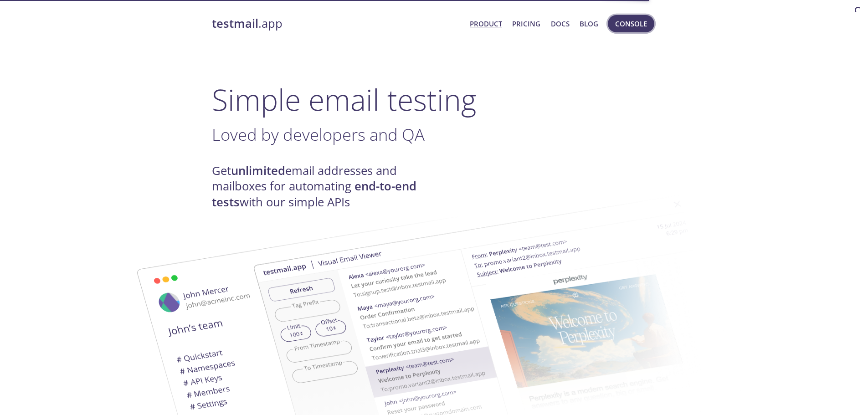  Describe the element at coordinates (526, 24) in the screenshot. I see `a: Pricing` at that location.